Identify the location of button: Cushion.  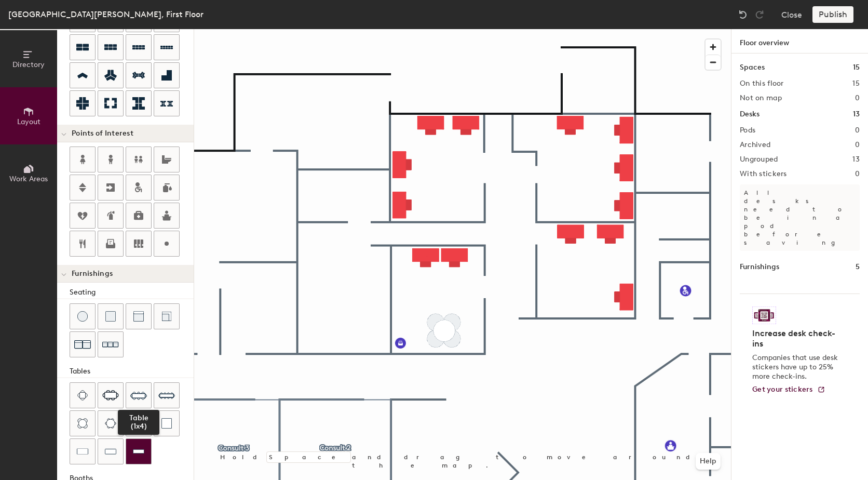
(111, 317).